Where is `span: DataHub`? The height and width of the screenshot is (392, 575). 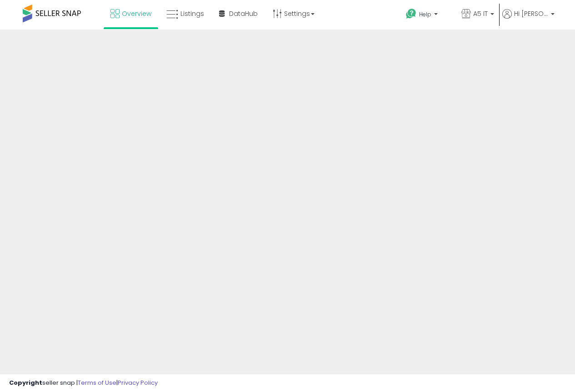 span: DataHub is located at coordinates (243, 14).